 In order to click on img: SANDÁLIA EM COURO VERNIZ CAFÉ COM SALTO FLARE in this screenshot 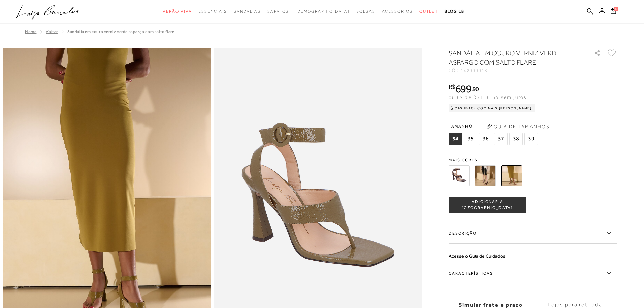, I will do `click(459, 176)`.